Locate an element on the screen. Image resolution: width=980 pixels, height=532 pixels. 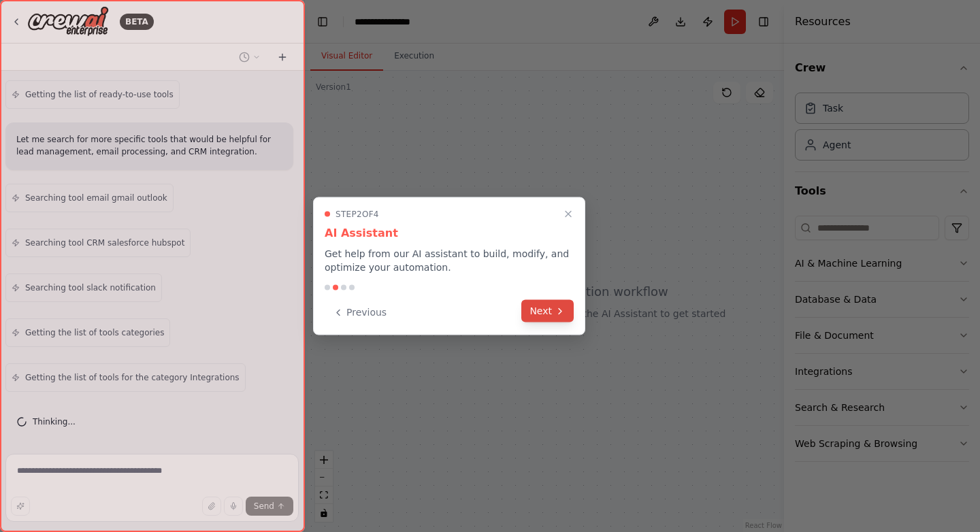
button: Close walkthrough is located at coordinates (568, 214).